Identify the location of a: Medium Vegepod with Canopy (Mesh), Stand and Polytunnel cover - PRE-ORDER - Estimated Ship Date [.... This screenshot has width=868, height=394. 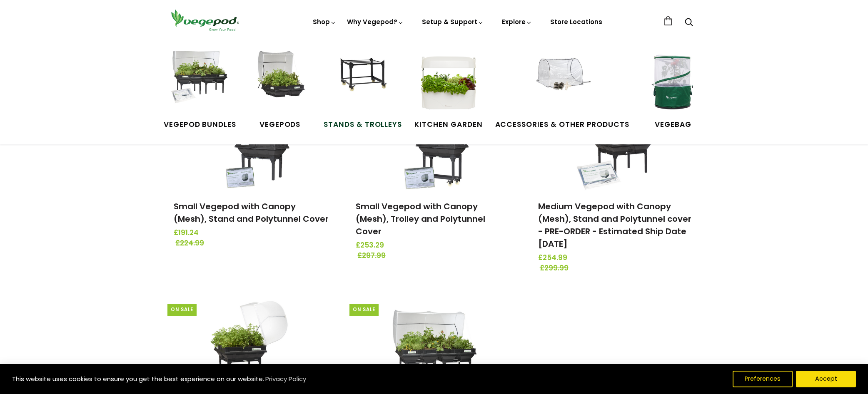
(615, 225).